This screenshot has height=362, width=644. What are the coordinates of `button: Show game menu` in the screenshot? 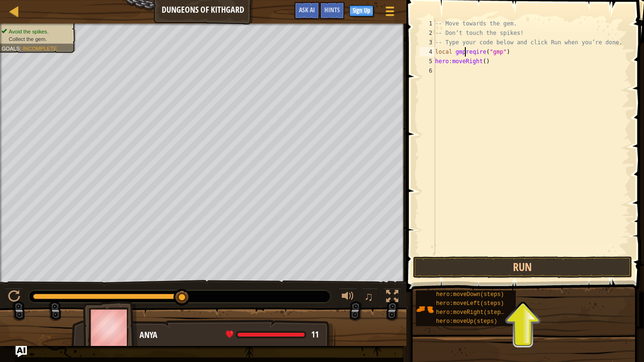 It's located at (390, 13).